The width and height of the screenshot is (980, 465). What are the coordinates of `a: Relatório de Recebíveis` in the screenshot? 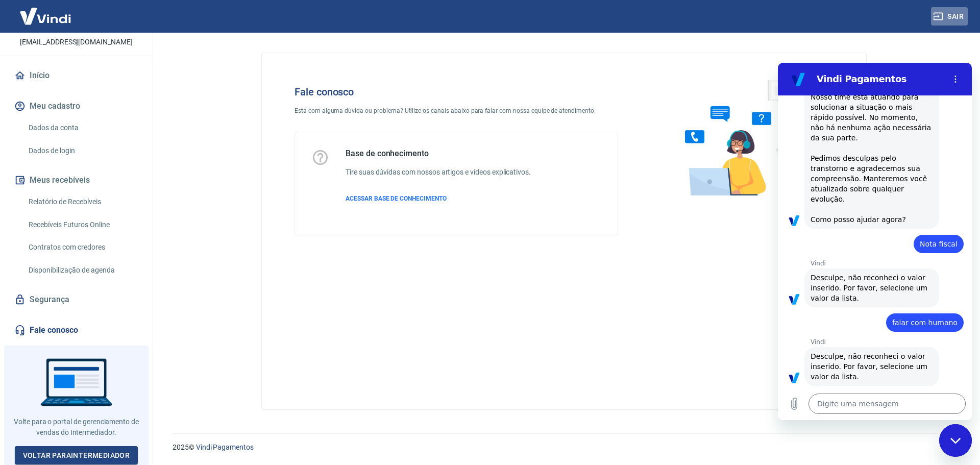 It's located at (82, 201).